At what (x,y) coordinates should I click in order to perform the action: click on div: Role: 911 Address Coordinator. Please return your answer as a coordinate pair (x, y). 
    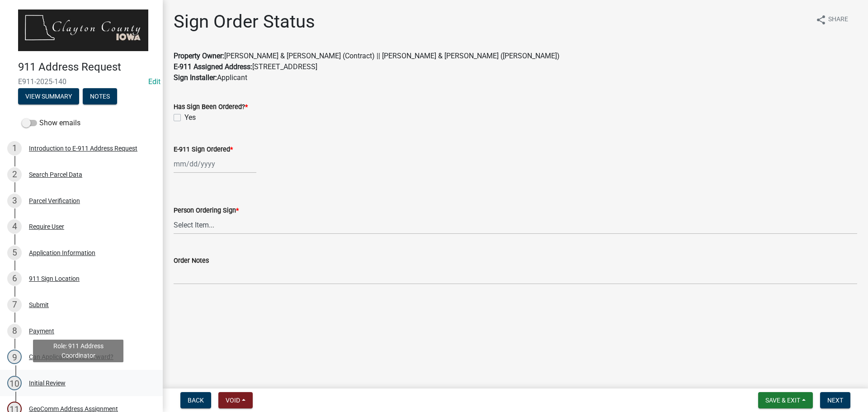
    Looking at the image, I should click on (78, 351).